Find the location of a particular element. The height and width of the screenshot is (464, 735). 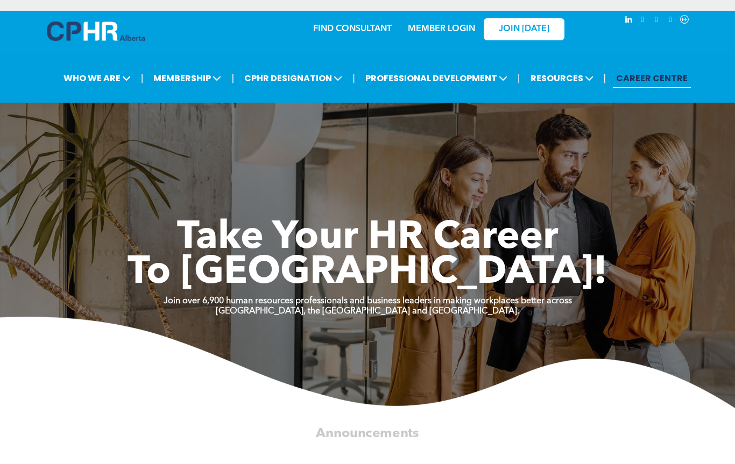

a: MEMBER LOGIN is located at coordinates (441, 29).